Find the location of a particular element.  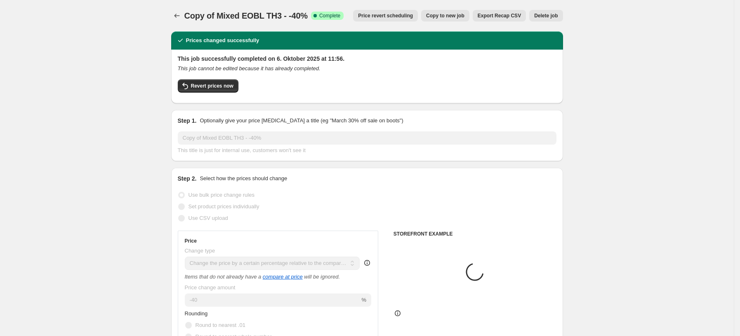

span: Price revert scheduling is located at coordinates (386, 16).